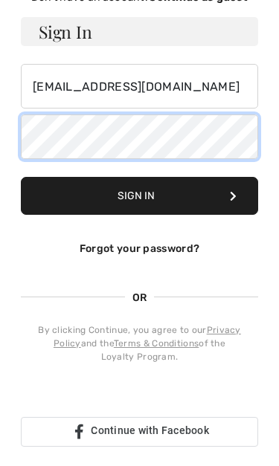 The width and height of the screenshot is (279, 466). Describe the element at coordinates (139, 93) in the screenshot. I see `input: E-mail` at that location.